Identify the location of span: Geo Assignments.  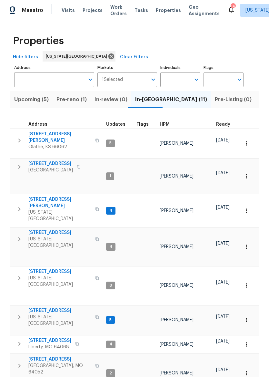
(204, 10).